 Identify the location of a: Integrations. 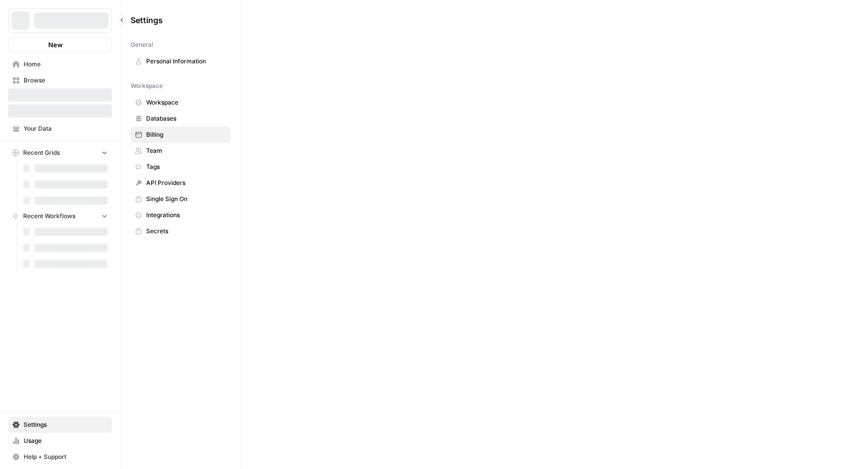
(181, 215).